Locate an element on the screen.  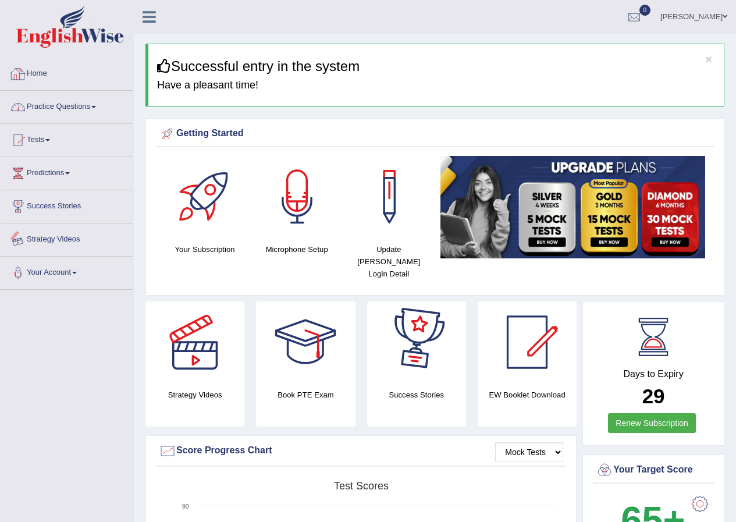
a: Renew Subscription is located at coordinates (652, 423).